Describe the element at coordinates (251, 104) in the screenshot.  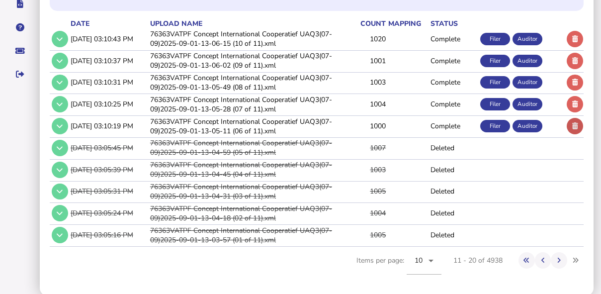
I see `td: 76363VATPF Concept International Cooperatief UAQ3(07-09)2025-09-01-13-05-28 (07 of 11).xml` at that location.